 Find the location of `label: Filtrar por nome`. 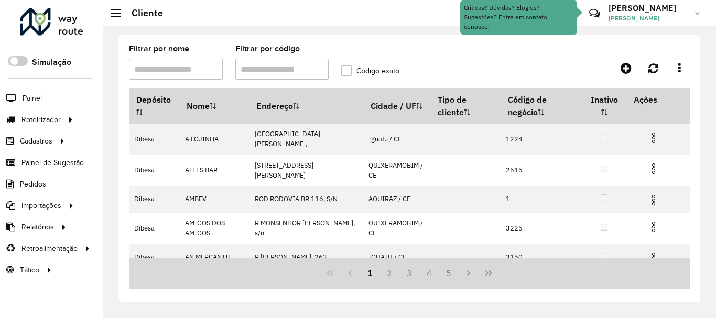

label: Filtrar por nome is located at coordinates (159, 49).